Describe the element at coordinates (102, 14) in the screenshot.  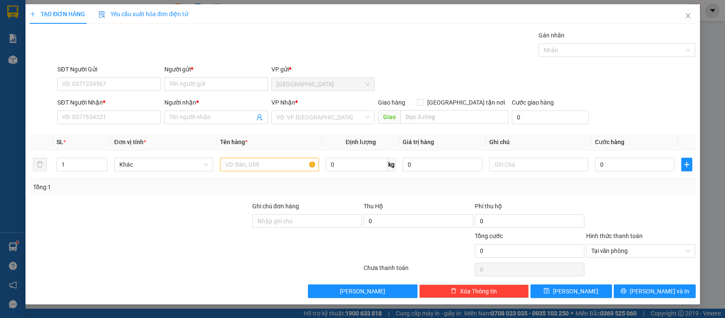
I see `img: icon` at that location.